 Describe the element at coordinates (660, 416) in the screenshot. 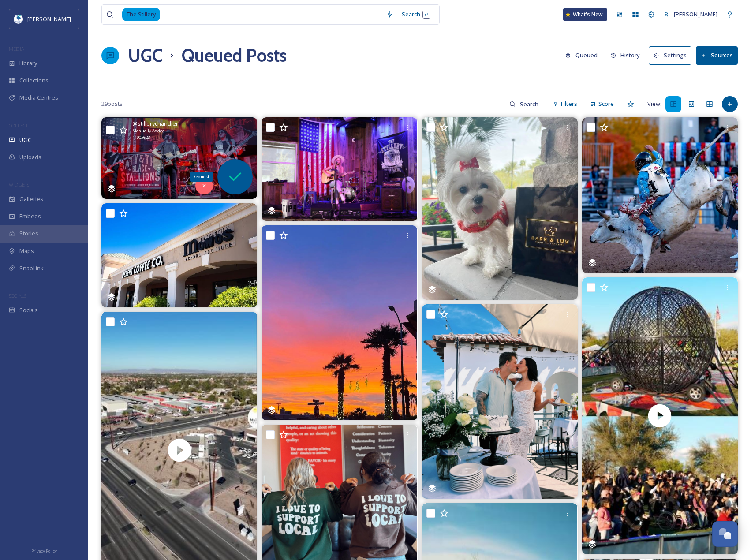

I see `img: thumbnail` at that location.